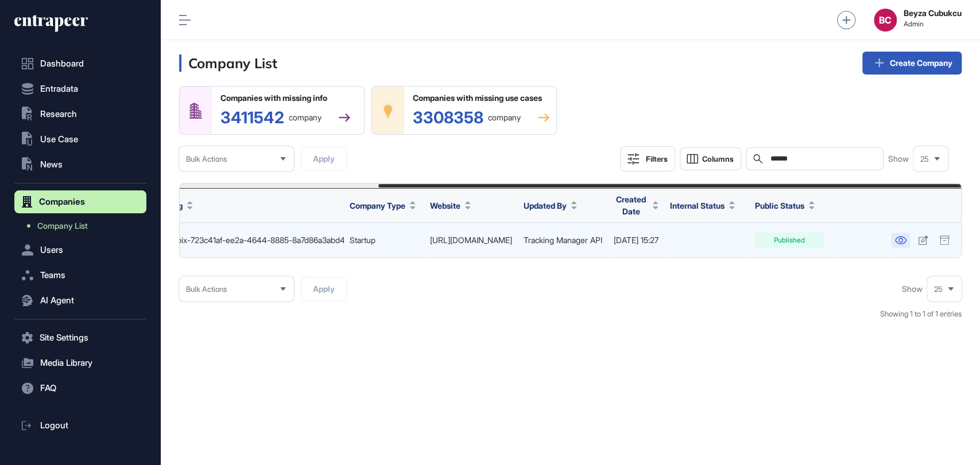 This screenshot has width=980, height=465. Describe the element at coordinates (377, 205) in the screenshot. I see `span: Company Type` at that location.